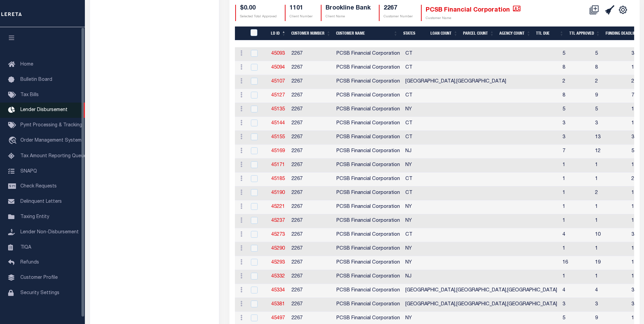 The height and width of the screenshot is (324, 644). Describe the element at coordinates (278, 123) in the screenshot. I see `a: 45144` at that location.